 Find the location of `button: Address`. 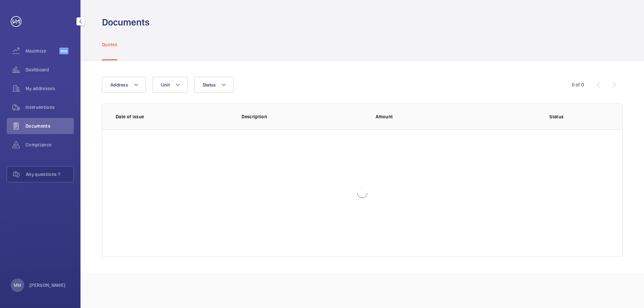

button: Address is located at coordinates (124, 85).